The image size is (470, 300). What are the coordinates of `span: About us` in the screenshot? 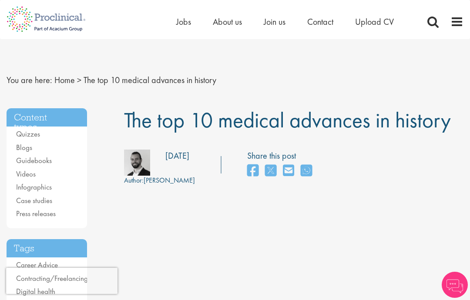 It's located at (227, 22).